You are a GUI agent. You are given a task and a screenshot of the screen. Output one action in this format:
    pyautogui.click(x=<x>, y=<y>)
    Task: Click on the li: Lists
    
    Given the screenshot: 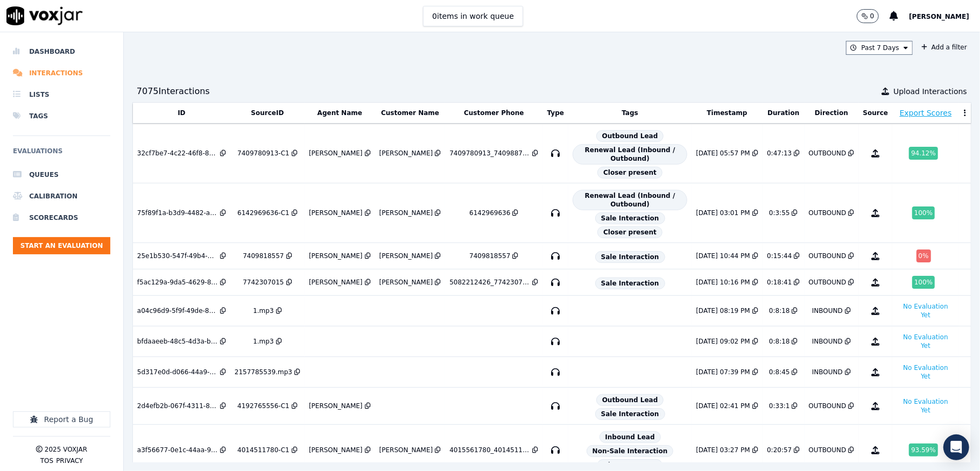 What is the action you would take?
    pyautogui.click(x=61, y=94)
    